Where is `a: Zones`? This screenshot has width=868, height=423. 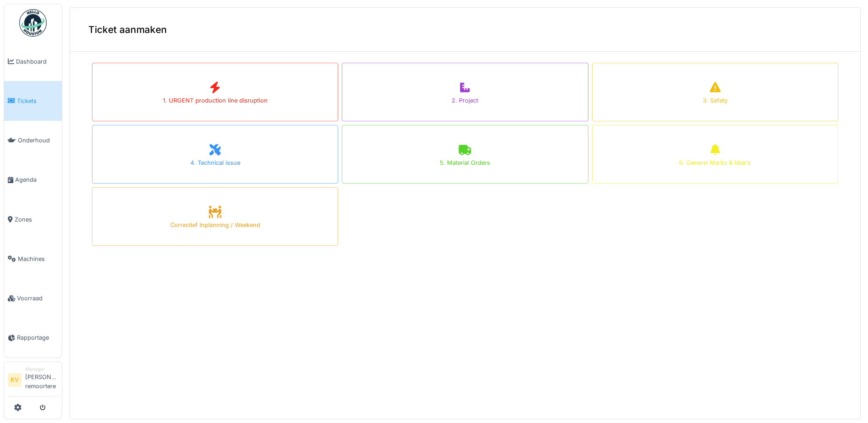 a: Zones is located at coordinates (33, 219).